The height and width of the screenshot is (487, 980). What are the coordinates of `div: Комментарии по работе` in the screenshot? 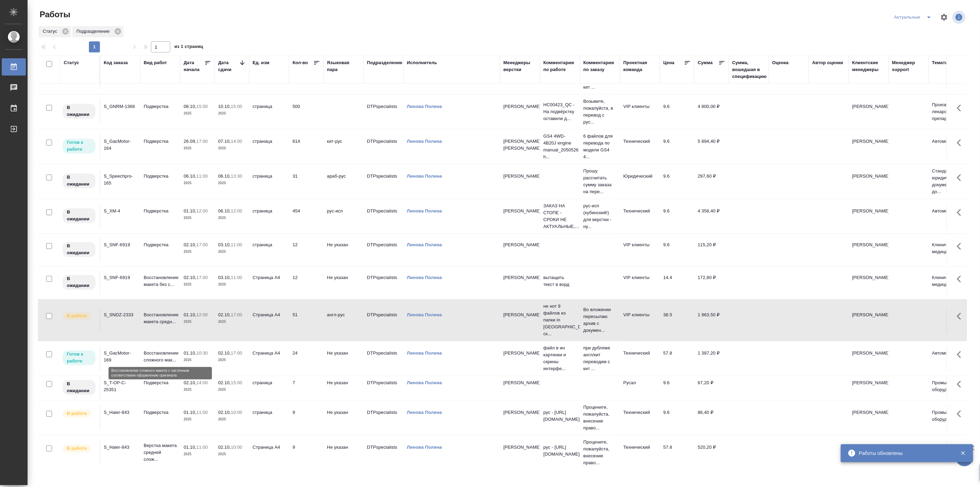 It's located at (560, 66).